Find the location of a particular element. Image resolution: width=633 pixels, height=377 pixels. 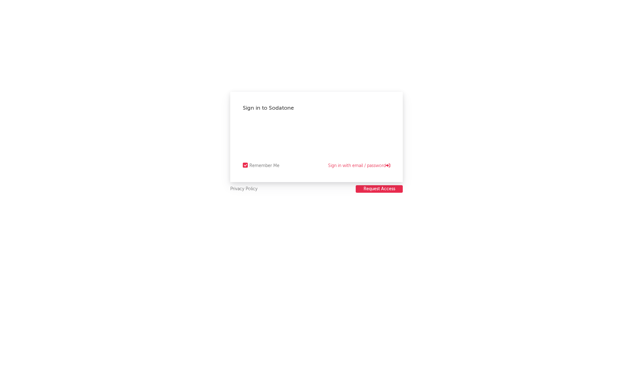

div: Remember Me is located at coordinates (264, 166).